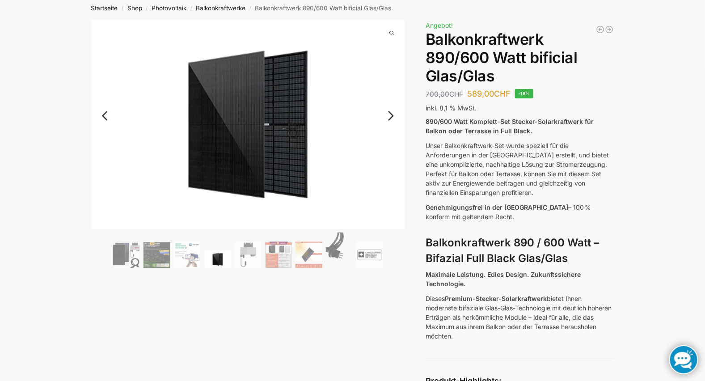  I want to click on img: Bificial 30 % mehr Leistung, so click(309, 255).